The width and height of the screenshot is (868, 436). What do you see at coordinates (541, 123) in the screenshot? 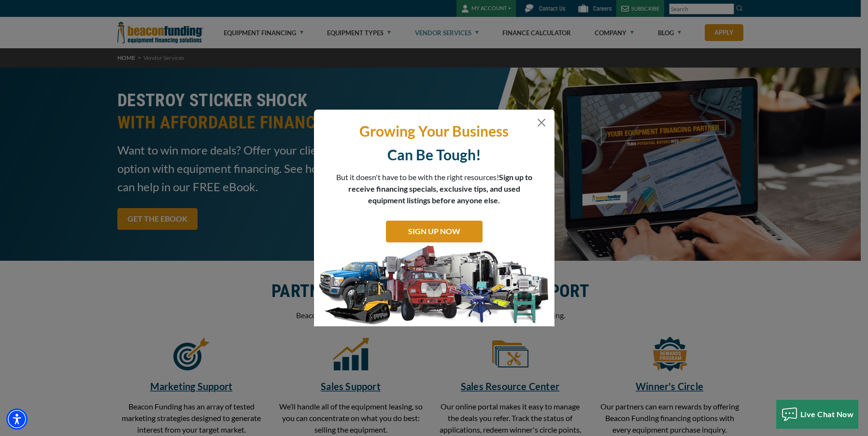
I see `button: Close` at bounding box center [541, 123].